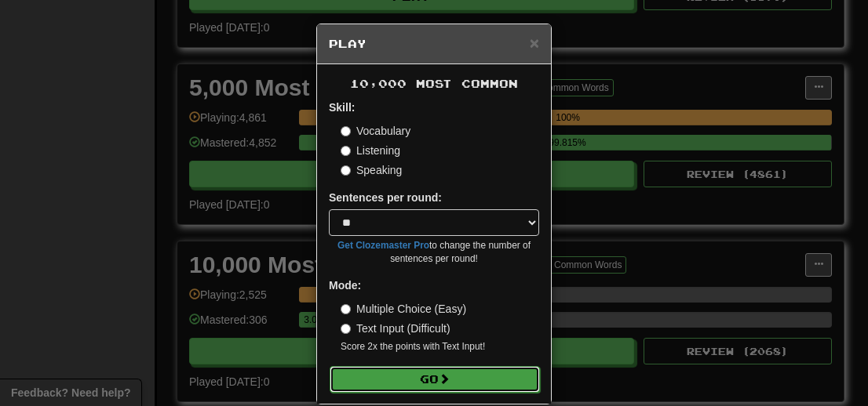  What do you see at coordinates (345, 131) in the screenshot?
I see `input: Vocabulary` at bounding box center [345, 131].